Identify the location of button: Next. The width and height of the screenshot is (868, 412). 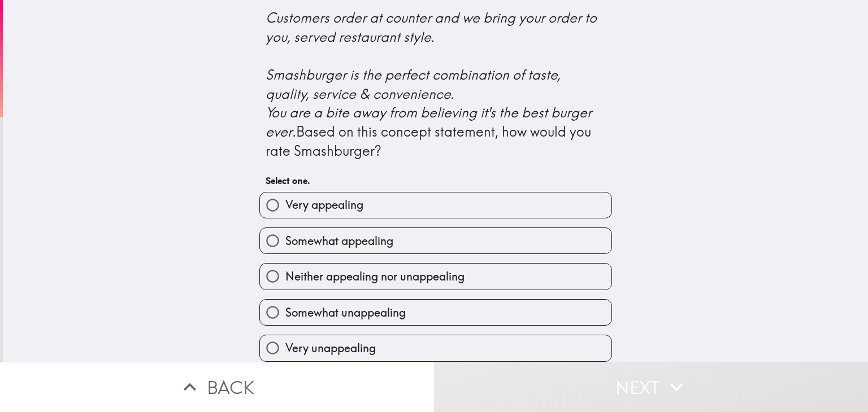
(650, 387).